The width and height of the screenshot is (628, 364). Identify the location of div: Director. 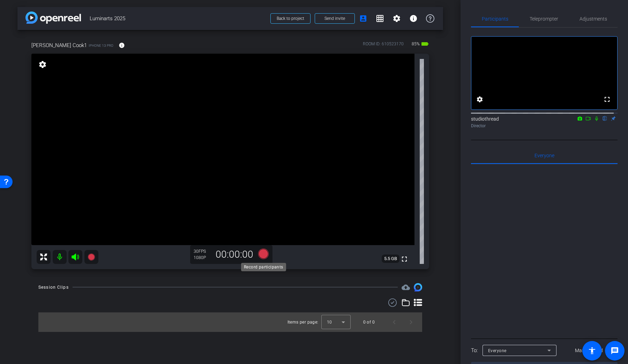
(544, 126).